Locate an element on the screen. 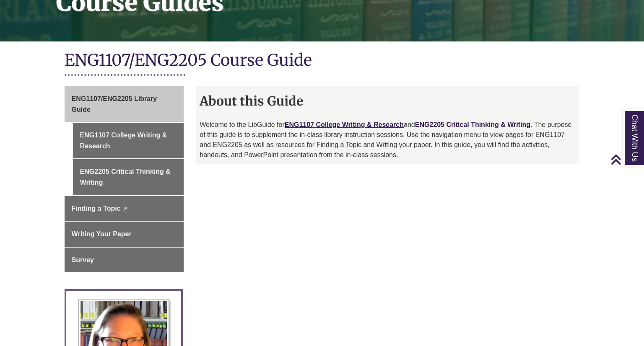 Image resolution: width=644 pixels, height=346 pixels. a: Finding a Topic is located at coordinates (124, 209).